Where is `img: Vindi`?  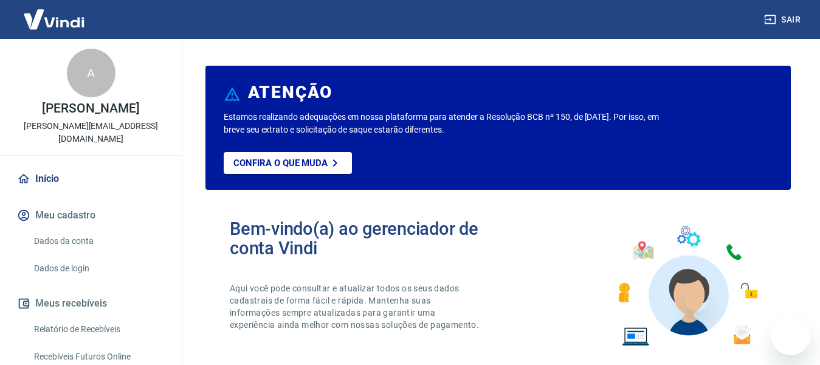 img: Vindi is located at coordinates (54, 19).